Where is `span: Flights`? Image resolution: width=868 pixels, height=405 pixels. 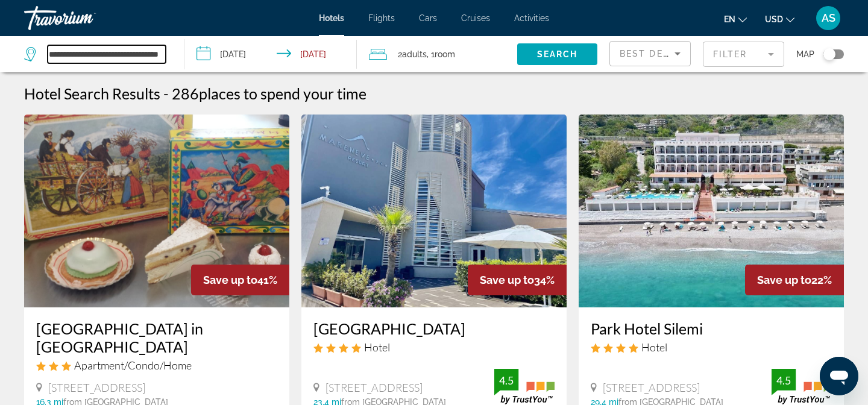
span: Flights is located at coordinates (382, 18).